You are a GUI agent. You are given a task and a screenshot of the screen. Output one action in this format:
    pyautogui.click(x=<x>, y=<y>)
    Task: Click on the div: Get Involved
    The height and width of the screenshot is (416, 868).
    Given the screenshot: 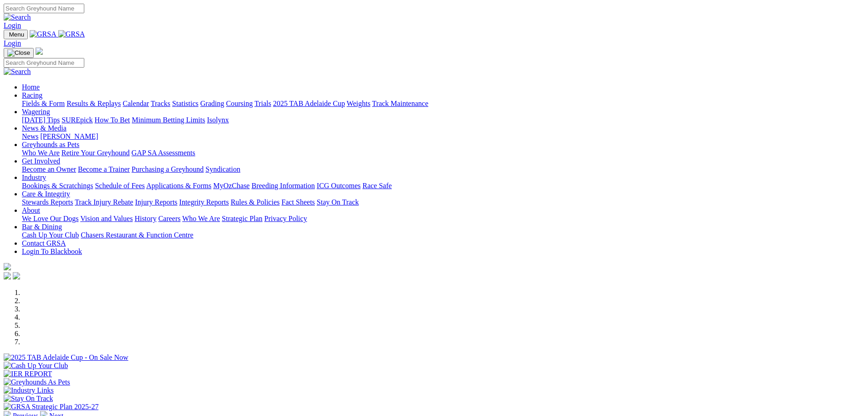 What is the action you would take?
    pyautogui.click(x=443, y=170)
    